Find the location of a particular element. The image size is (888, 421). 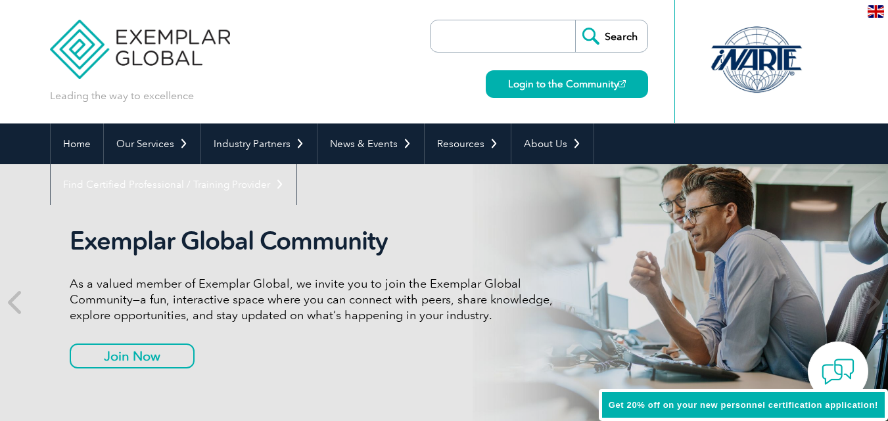

img: open_square.png is located at coordinates (622, 83).